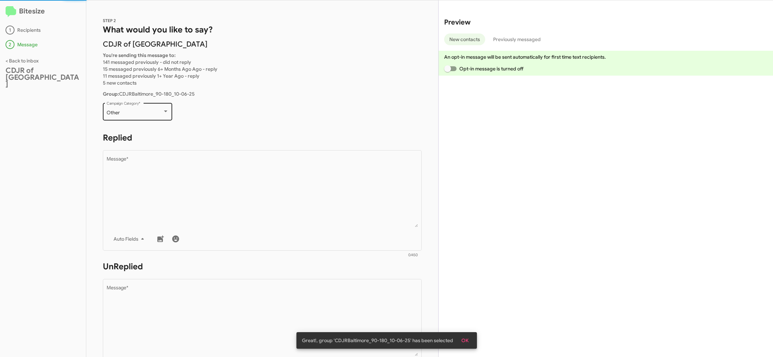 This screenshot has width=773, height=357. Describe the element at coordinates (149, 94) in the screenshot. I see `span: CDJRBaltimore_90-180_10-06-25` at that location.